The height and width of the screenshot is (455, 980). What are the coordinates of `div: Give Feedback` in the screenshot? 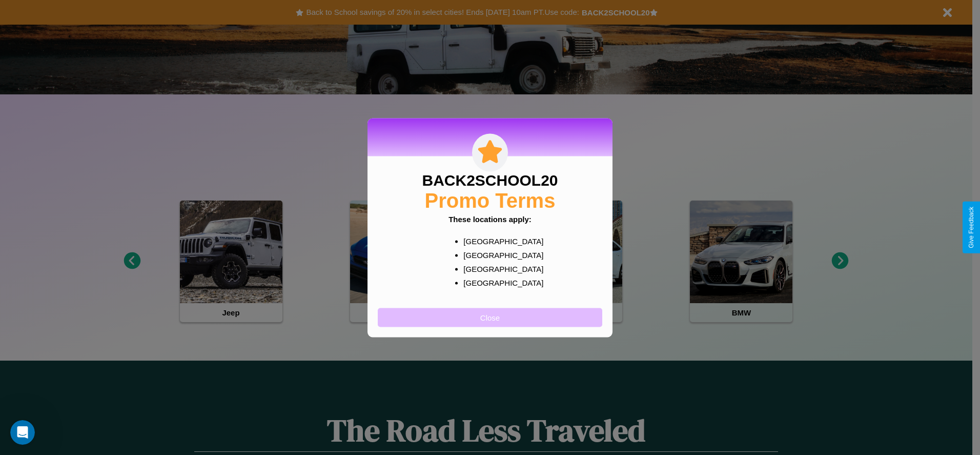 It's located at (971, 227).